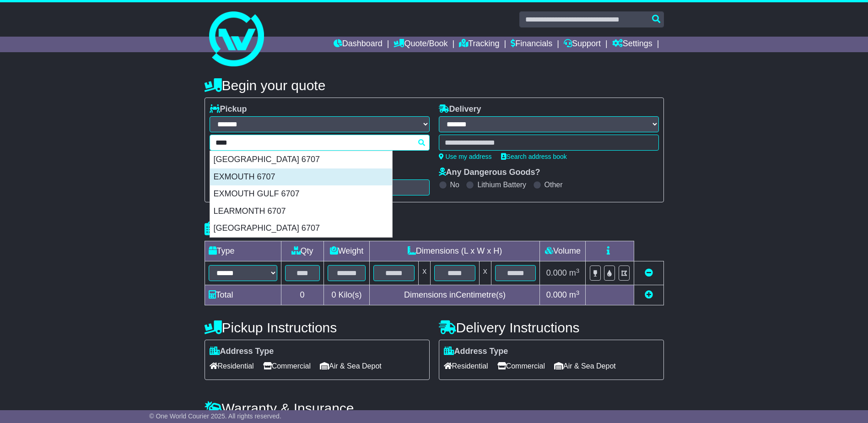 The image size is (868, 423). I want to click on label: Other, so click(554, 184).